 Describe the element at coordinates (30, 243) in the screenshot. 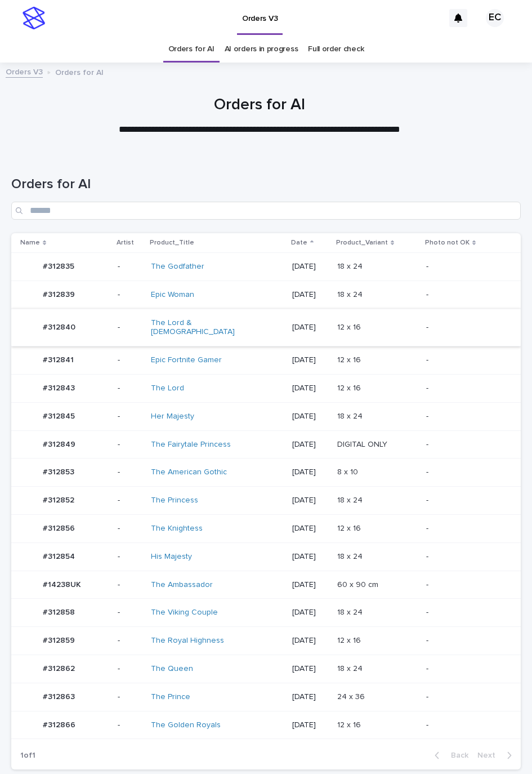

I see `p: Name` at that location.